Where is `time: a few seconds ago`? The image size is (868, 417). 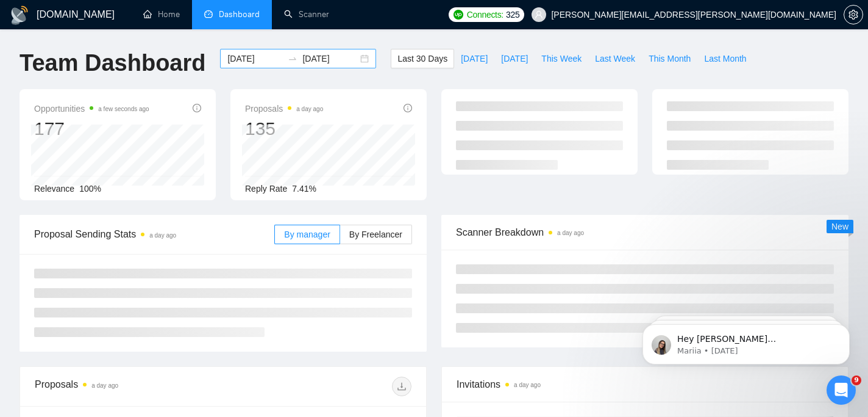
time: a few seconds ago is located at coordinates (123, 109).